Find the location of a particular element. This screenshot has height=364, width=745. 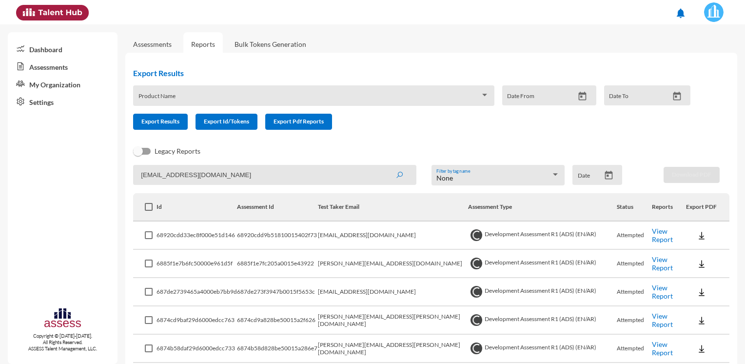

td: 68920cdd9b51810015402f73 is located at coordinates (278, 236).